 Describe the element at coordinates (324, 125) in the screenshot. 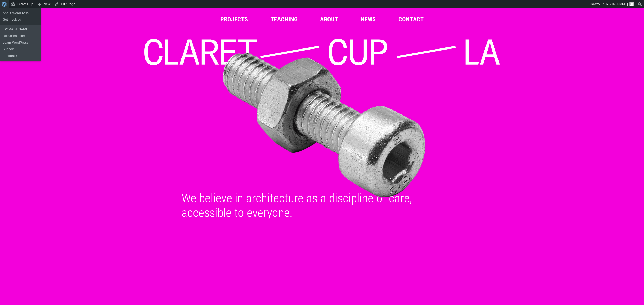

I see `img: Metal screw with nut` at that location.